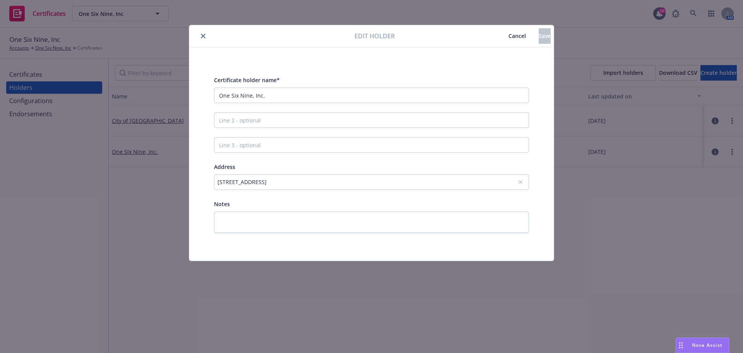  What do you see at coordinates (371, 95) in the screenshot?
I see `input: Line 1` at bounding box center [371, 95].